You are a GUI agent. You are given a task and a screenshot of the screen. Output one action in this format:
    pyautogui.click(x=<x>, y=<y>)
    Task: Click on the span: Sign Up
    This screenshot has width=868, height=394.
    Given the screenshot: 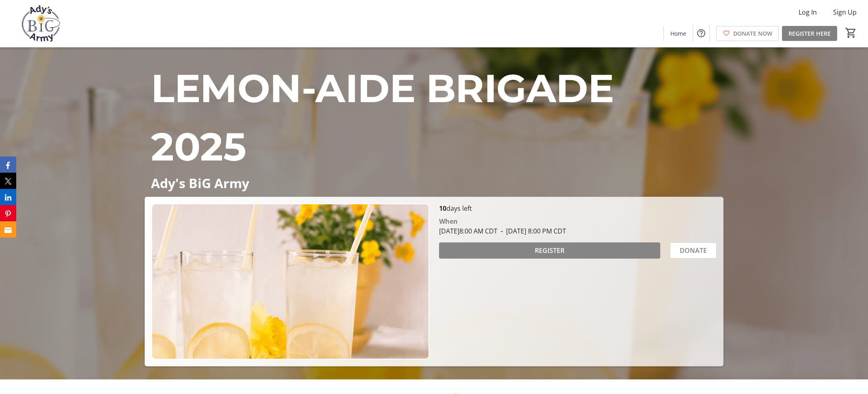 What is the action you would take?
    pyautogui.click(x=845, y=12)
    